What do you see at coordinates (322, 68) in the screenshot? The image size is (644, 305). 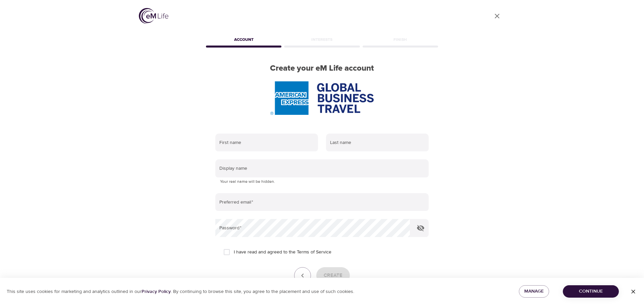 I see `h2: Create your eM Life account` at bounding box center [322, 68].